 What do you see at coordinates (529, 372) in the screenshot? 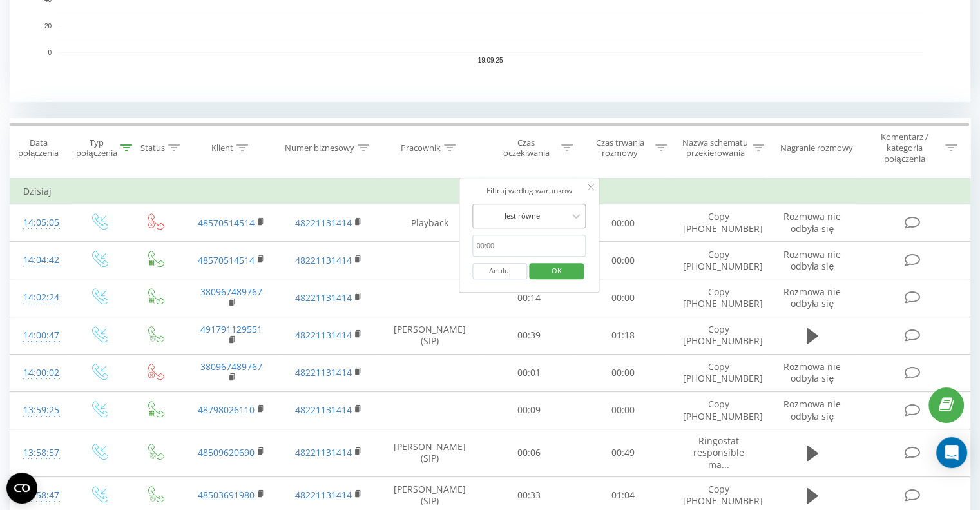
I see `td: 00:01` at bounding box center [529, 372].